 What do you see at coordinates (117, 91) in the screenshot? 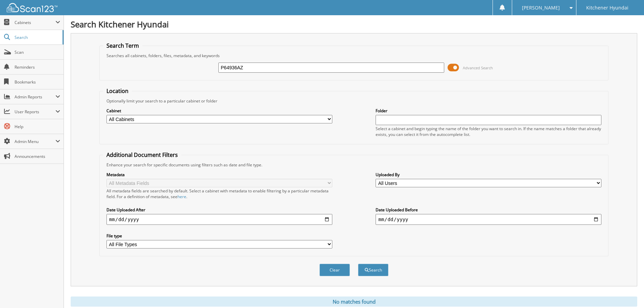
I see `legend: Location` at bounding box center [117, 91].